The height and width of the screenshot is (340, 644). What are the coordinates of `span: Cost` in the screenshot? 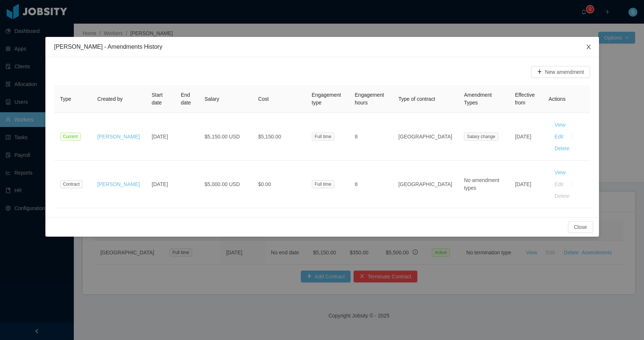 It's located at (263, 99).